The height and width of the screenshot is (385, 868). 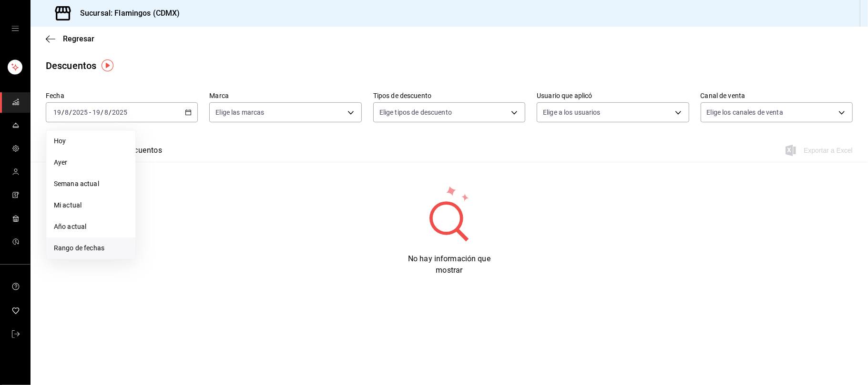 I want to click on font: Elige a los usuarios, so click(x=571, y=113).